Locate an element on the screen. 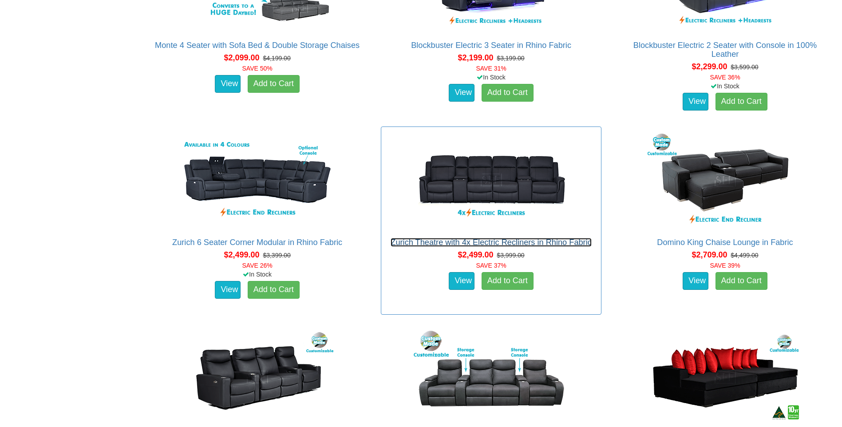 The image size is (842, 427). a: Zurich 6 Seater Corner Modular in Rhino Fabric is located at coordinates (257, 242).